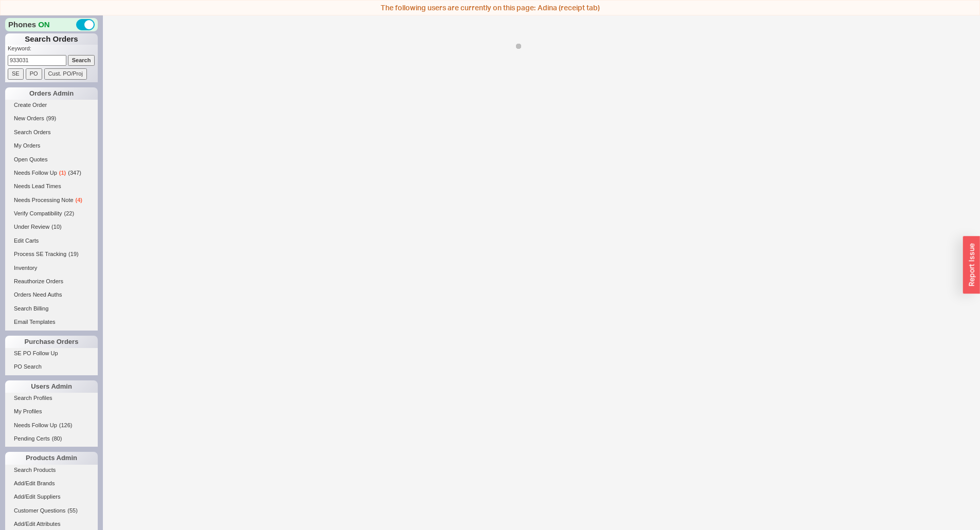 The width and height of the screenshot is (980, 530). Describe the element at coordinates (52, 497) in the screenshot. I see `a: Add/Edit Suppliers` at that location.